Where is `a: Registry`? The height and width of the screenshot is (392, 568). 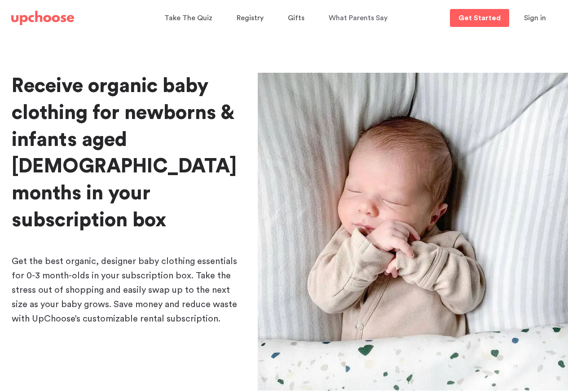
a: Registry is located at coordinates (251, 18).